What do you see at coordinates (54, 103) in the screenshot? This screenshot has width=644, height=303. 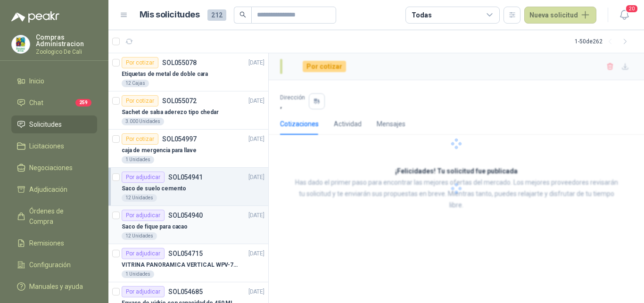 I see `a: Chat259` at bounding box center [54, 103].